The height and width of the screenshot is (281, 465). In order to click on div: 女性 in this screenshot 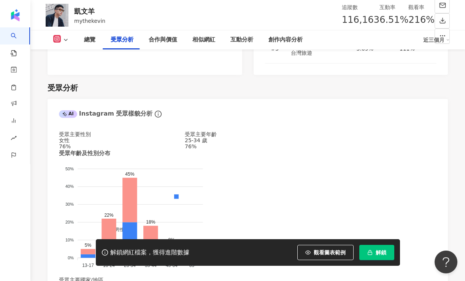, I will do `click(122, 140)`.